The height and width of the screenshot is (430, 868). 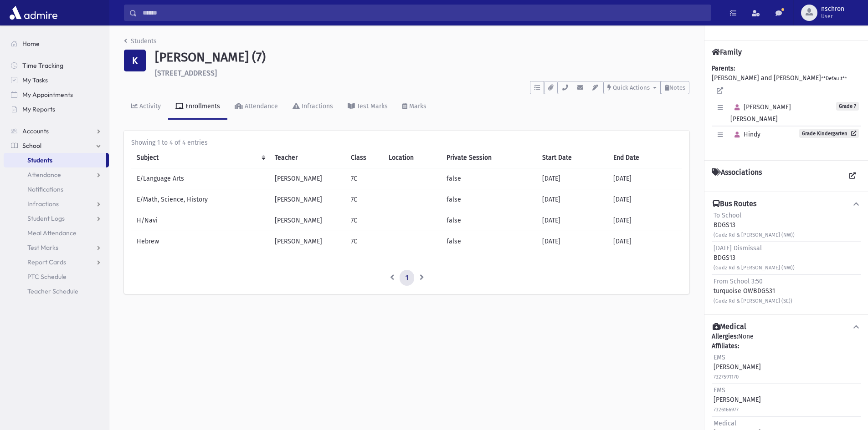 I want to click on b: Allergies:, so click(x=725, y=336).